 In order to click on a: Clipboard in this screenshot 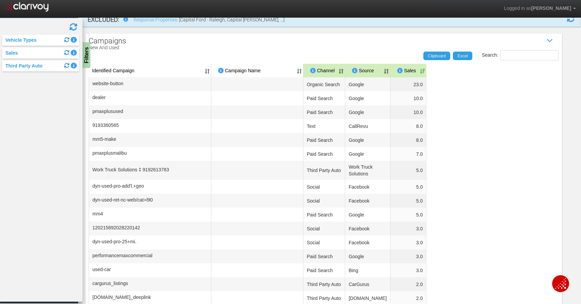, I will do `click(436, 56)`.